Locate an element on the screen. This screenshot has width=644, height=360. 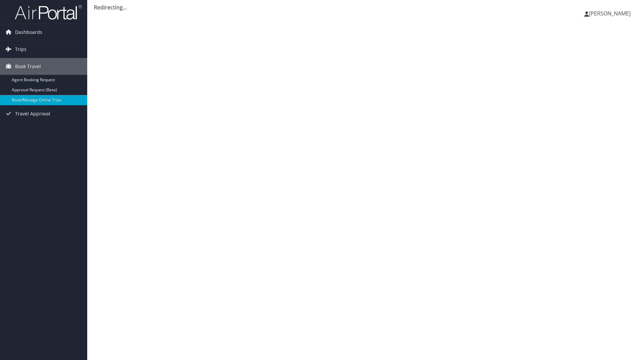
span: Dashboards is located at coordinates (29, 32).